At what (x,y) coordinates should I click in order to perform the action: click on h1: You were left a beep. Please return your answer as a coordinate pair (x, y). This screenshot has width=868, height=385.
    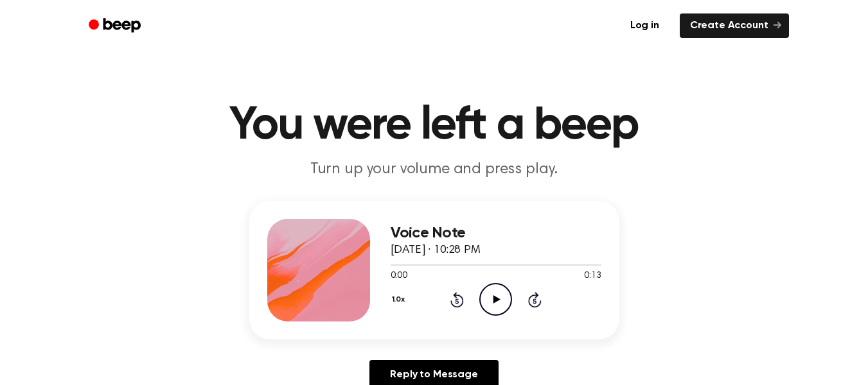
    Looking at the image, I should click on (434, 126).